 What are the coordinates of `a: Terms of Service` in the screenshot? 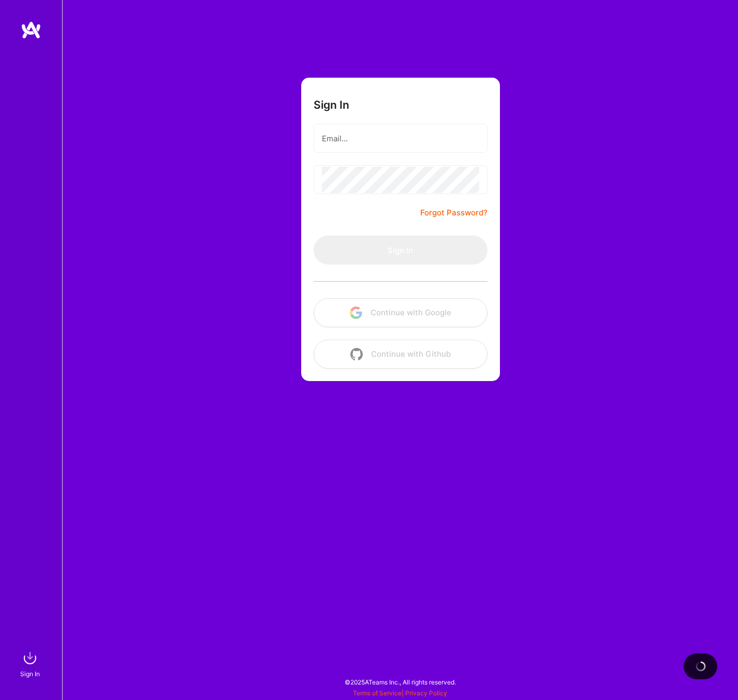 It's located at (378, 693).